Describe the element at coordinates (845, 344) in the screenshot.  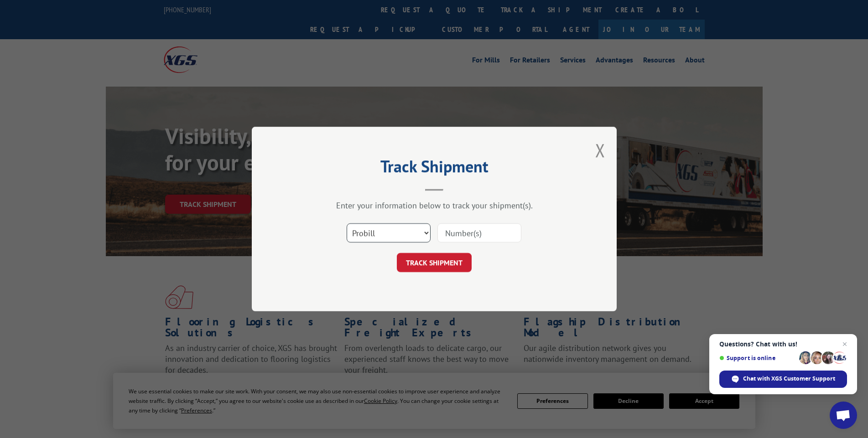
I see `span: Close chat` at that location.